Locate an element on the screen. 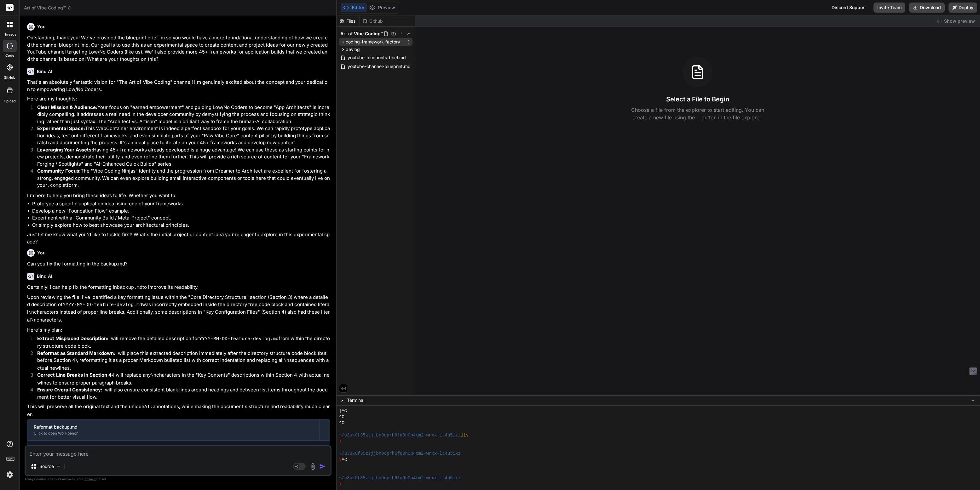  li: Experiment with a "Community Build / Meta-Project" concept. is located at coordinates (181, 218).